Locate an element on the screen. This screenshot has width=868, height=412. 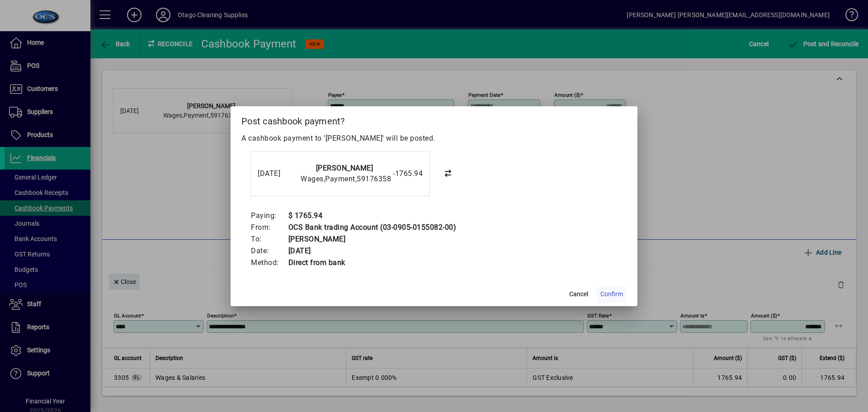
td: Direct from bank is located at coordinates (372, 263).